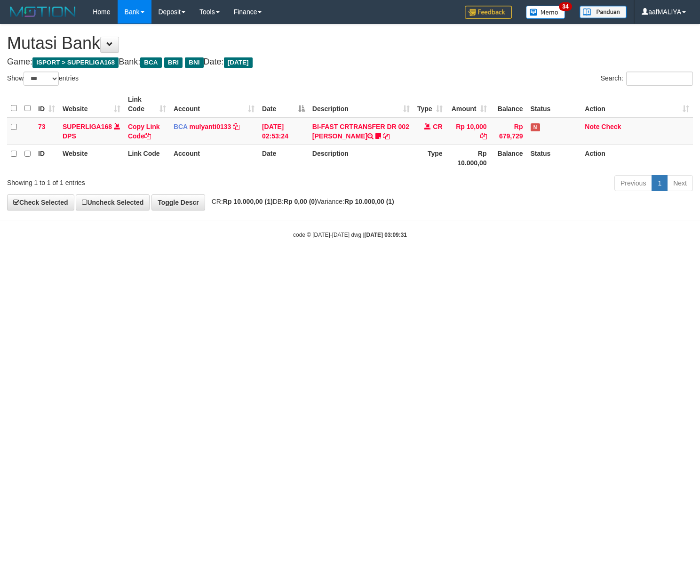 The image size is (700, 588). Describe the element at coordinates (42, 127) in the screenshot. I see `span: 73` at that location.